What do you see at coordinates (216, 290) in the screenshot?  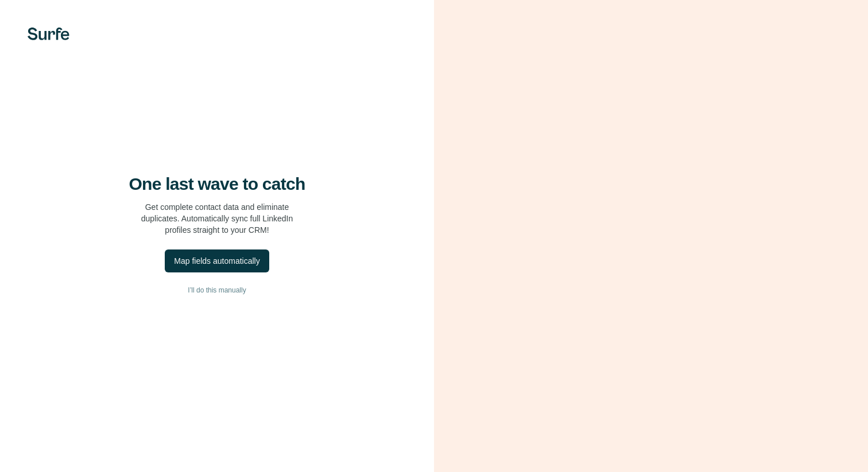 I see `span: I’ll do this manually` at bounding box center [216, 290].